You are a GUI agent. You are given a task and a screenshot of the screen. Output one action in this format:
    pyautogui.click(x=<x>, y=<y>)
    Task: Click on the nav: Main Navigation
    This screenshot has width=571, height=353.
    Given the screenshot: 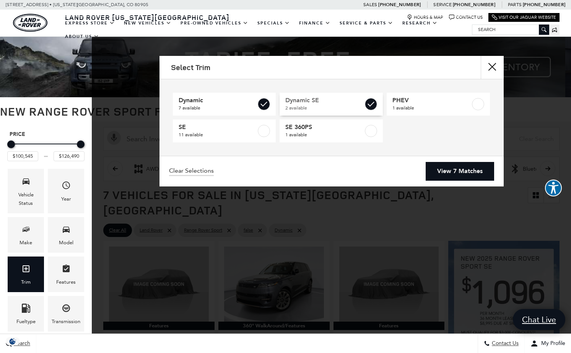 What is the action you would take?
    pyautogui.click(x=266, y=30)
    